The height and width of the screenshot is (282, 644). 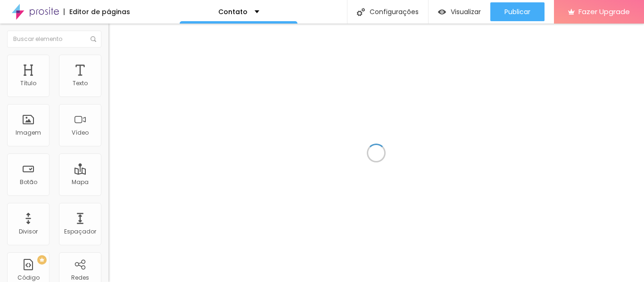 What do you see at coordinates (29, 83) in the screenshot?
I see `div: Título` at bounding box center [29, 83].